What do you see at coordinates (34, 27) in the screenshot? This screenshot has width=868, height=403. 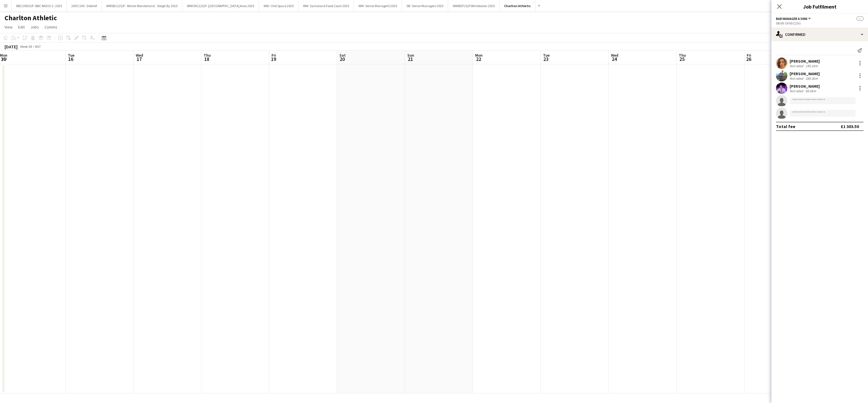 I see `span: Jobs` at bounding box center [34, 27].